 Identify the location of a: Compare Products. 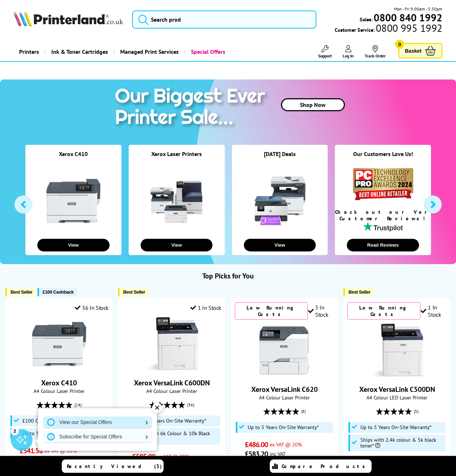
(321, 466).